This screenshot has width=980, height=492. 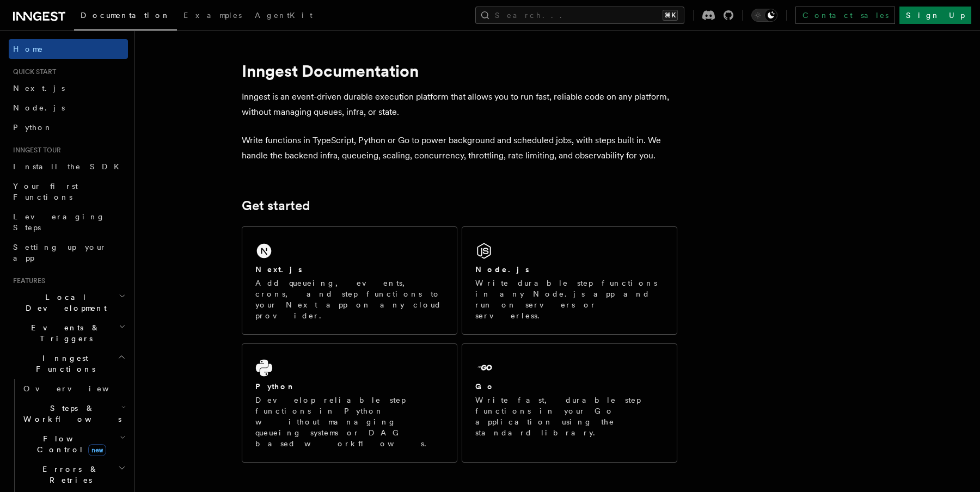 What do you see at coordinates (68, 108) in the screenshot?
I see `a: Node.js` at bounding box center [68, 108].